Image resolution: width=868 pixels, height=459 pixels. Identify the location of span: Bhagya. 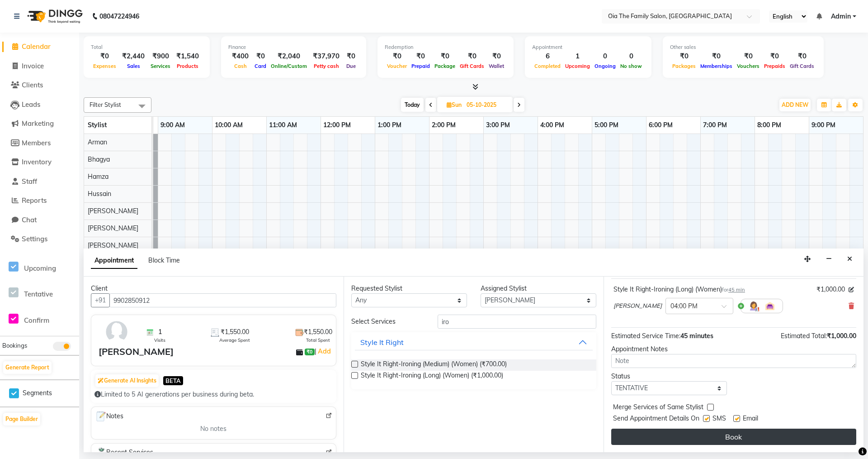
(99, 159).